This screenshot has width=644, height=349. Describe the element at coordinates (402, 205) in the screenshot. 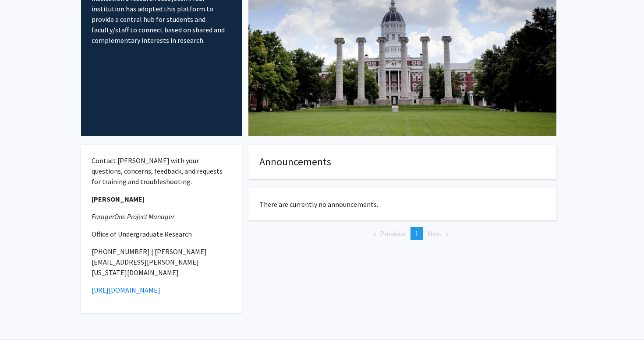

I see `p: There are currently no announcements.` at that location.